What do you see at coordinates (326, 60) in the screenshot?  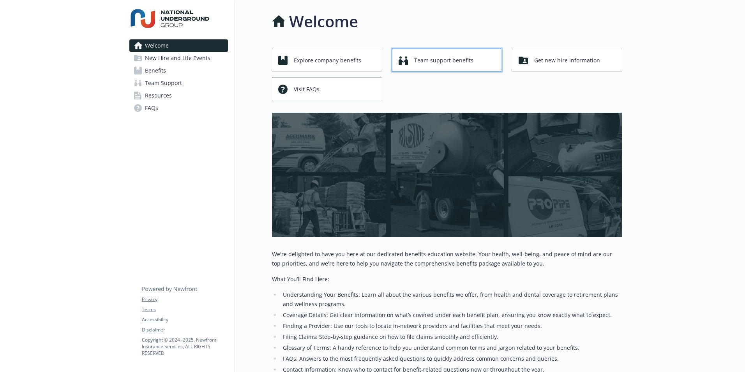 I see `button: Explore company benefits` at bounding box center [326, 60].